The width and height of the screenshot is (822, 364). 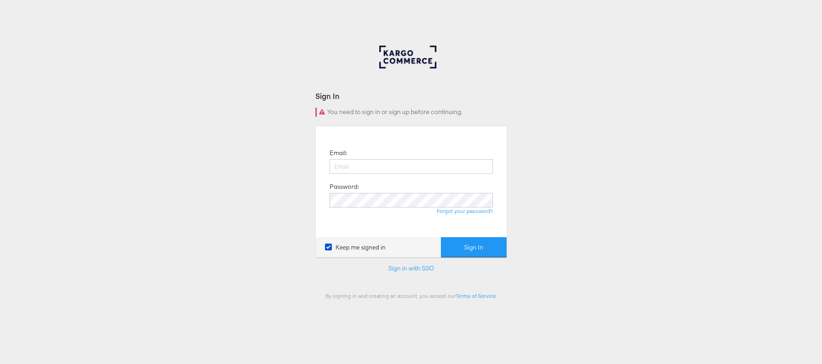 What do you see at coordinates (411, 268) in the screenshot?
I see `a: Sign in with SSO` at bounding box center [411, 268].